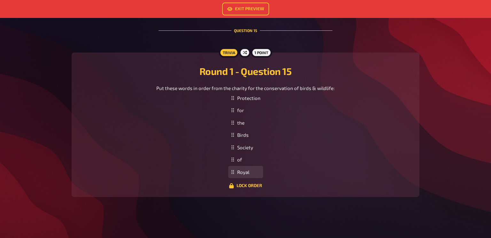  What do you see at coordinates (246, 30) in the screenshot?
I see `div: Question 15` at bounding box center [246, 30].